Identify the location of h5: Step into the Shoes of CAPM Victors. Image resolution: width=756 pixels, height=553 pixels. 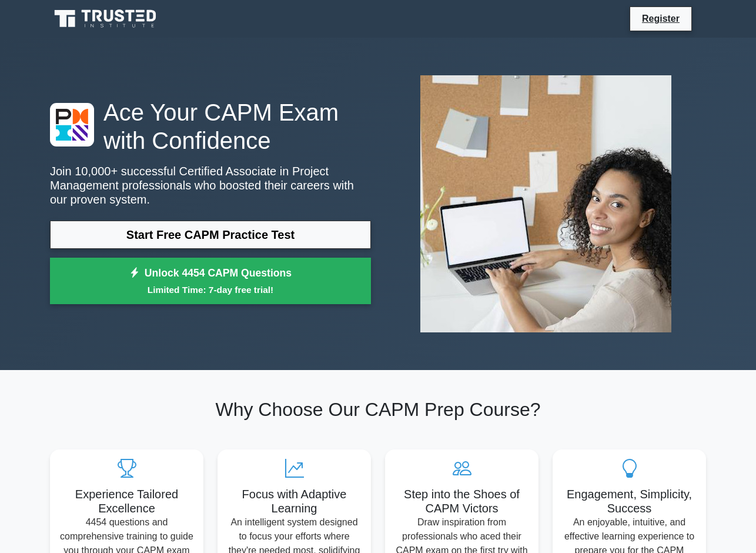
(461, 501).